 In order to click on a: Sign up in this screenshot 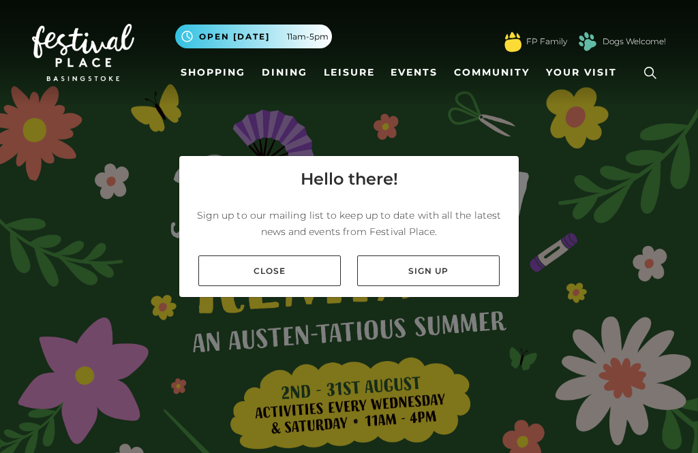, I will do `click(428, 271)`.